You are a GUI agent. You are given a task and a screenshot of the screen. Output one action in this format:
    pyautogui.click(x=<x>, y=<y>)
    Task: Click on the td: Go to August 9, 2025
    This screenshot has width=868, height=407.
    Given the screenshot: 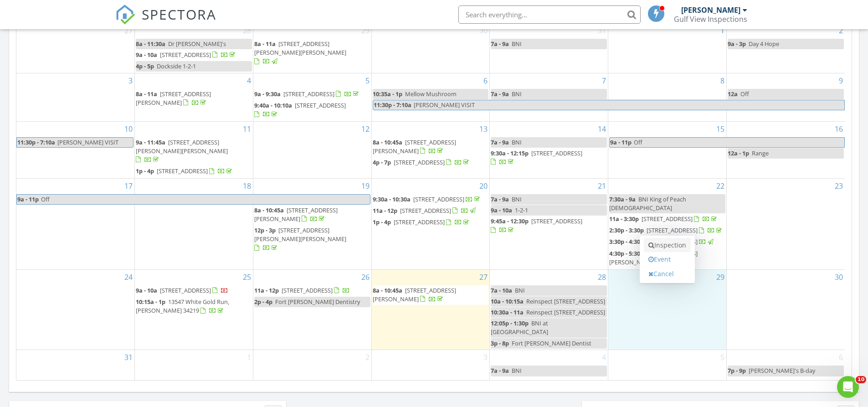 What is the action you would take?
    pyautogui.click(x=786, y=97)
    